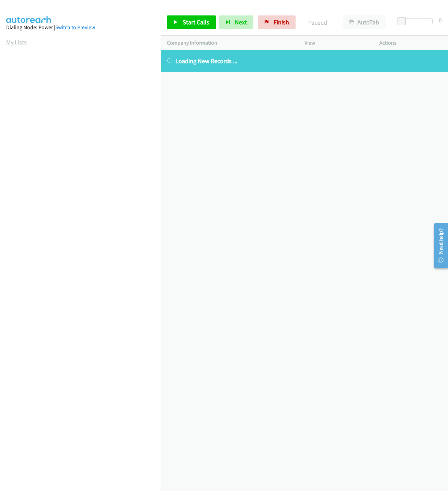 This screenshot has width=448, height=491. Describe the element at coordinates (81, 28) in the screenshot. I see `div: Dialing Mode: Power |` at that location.